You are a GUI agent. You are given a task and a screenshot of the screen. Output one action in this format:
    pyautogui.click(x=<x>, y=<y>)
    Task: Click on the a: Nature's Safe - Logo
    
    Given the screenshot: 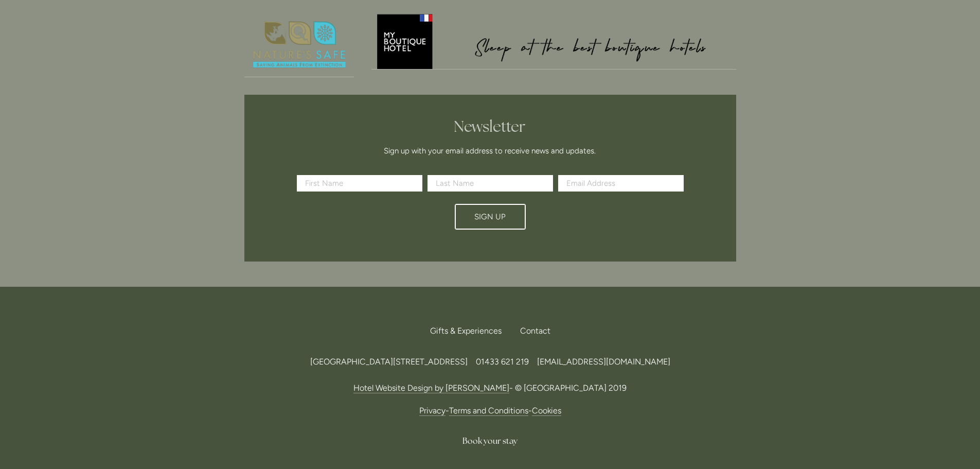 What is the action you would take?
    pyautogui.click(x=299, y=45)
    